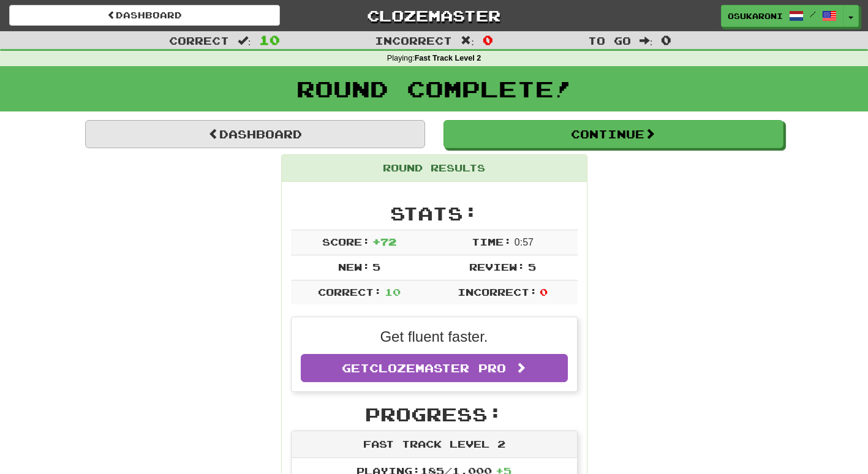  What do you see at coordinates (613, 134) in the screenshot?
I see `button: Continue` at bounding box center [613, 134].